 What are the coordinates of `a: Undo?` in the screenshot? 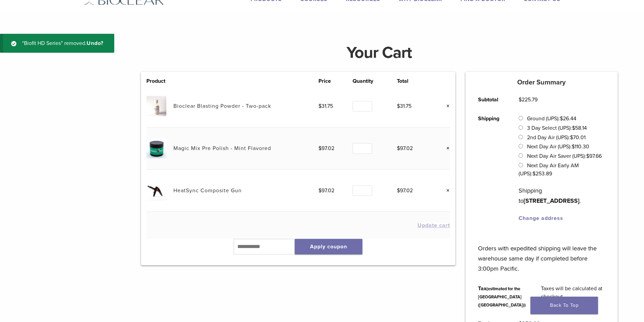 It's located at (95, 43).